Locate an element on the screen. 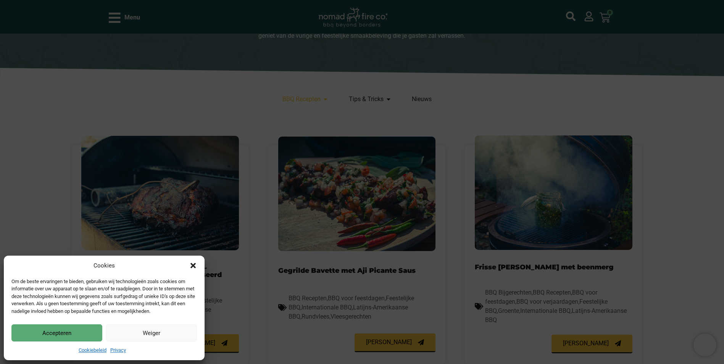 The image size is (724, 364). button: Accepteren is located at coordinates (57, 333).